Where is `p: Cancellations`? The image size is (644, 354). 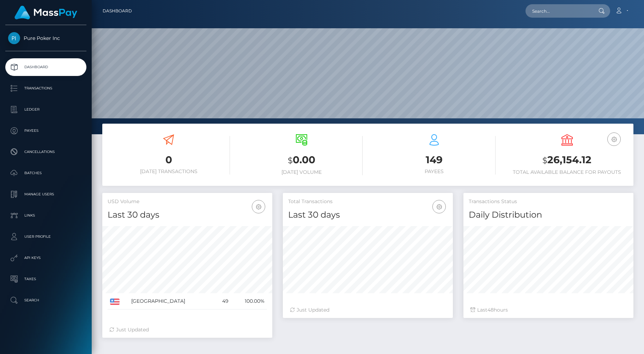
p: Cancellations is located at coordinates (46, 152).